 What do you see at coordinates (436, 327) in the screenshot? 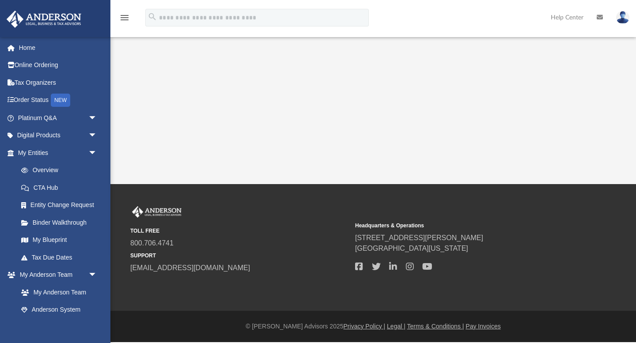
I see `a: Terms & Conditions |` at bounding box center [436, 327].